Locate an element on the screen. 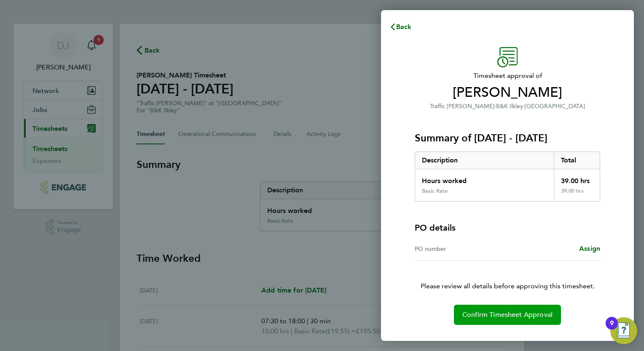 Image resolution: width=644 pixels, height=351 pixels. div: 9 is located at coordinates (612, 329).